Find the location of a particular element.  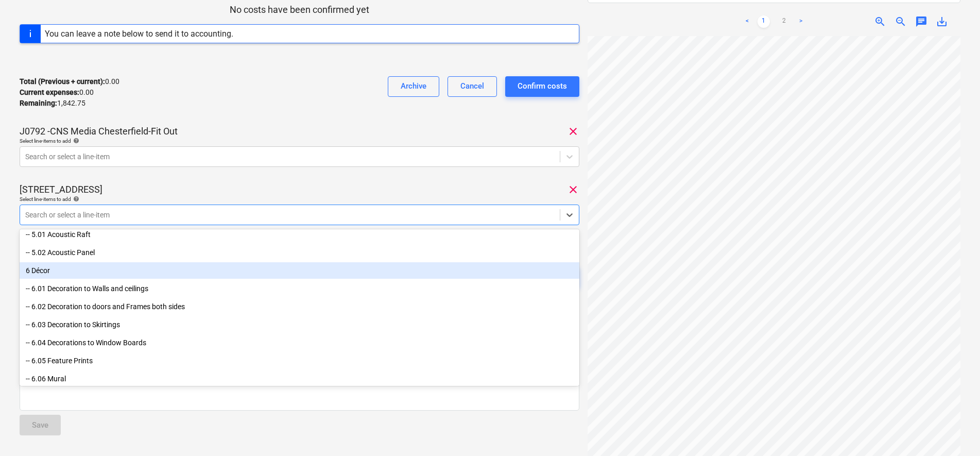

div: -- 6.03 Decoration to Skirtings is located at coordinates (299, 325).